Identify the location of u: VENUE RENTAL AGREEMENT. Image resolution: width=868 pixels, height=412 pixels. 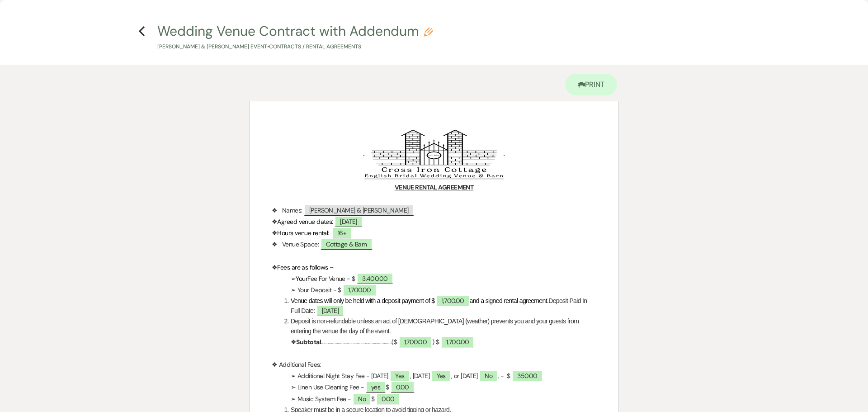
(434, 187).